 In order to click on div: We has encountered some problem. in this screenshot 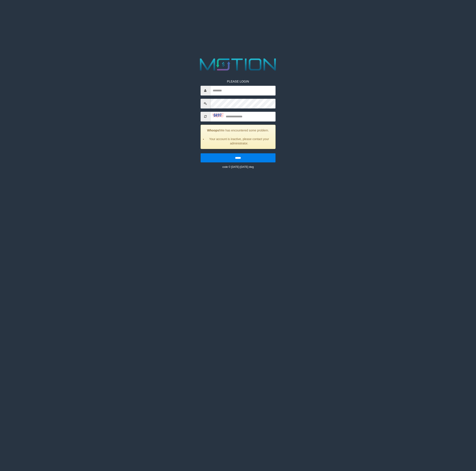, I will do `click(238, 137)`.